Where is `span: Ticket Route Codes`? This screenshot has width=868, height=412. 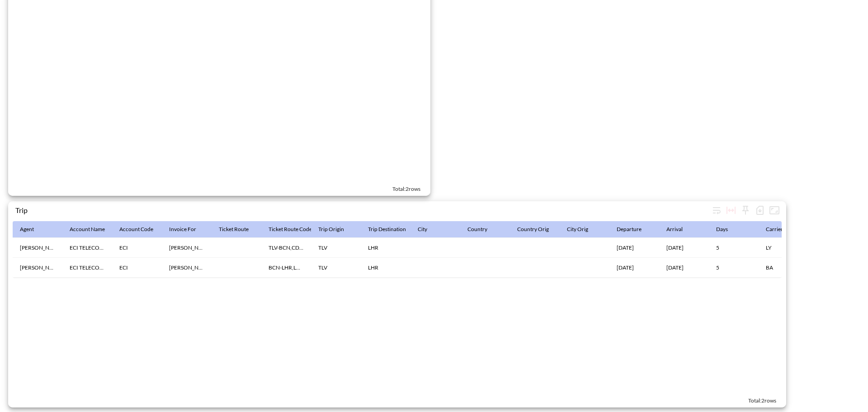
span: Ticket Route Codes is located at coordinates (297, 229).